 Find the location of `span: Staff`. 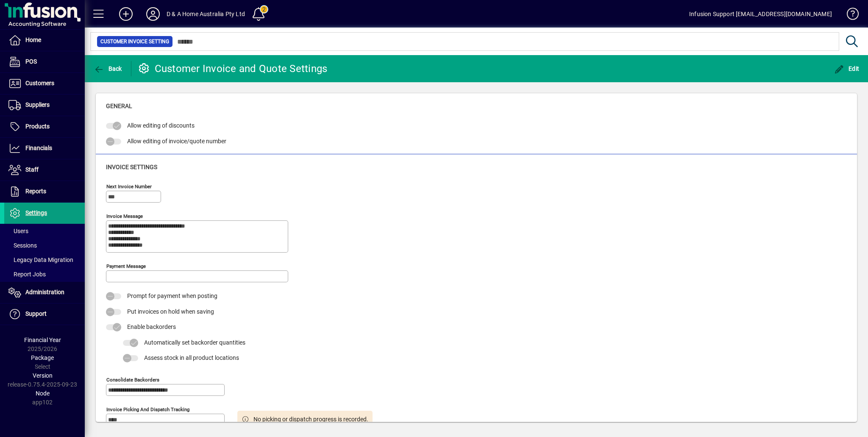

span: Staff is located at coordinates (32, 170).